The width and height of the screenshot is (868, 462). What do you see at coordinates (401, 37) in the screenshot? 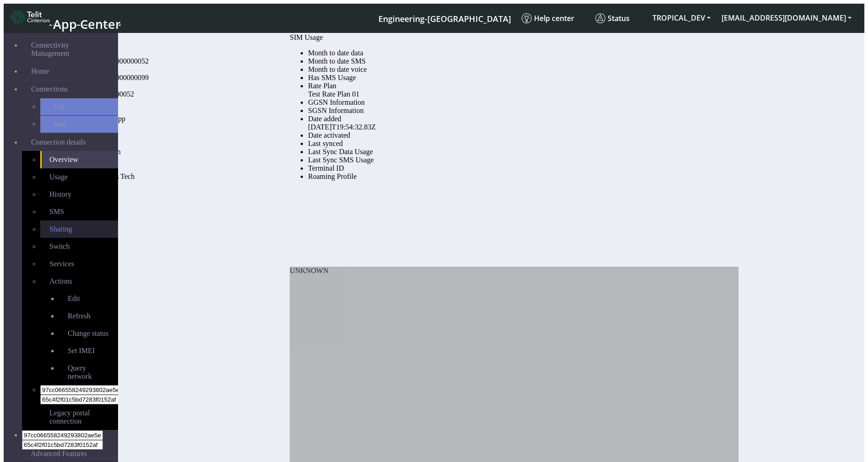
I see `div: SIM Usage` at bounding box center [401, 37].